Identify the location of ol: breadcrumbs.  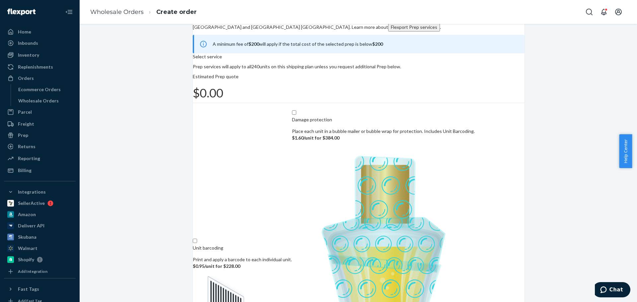
(143, 12).